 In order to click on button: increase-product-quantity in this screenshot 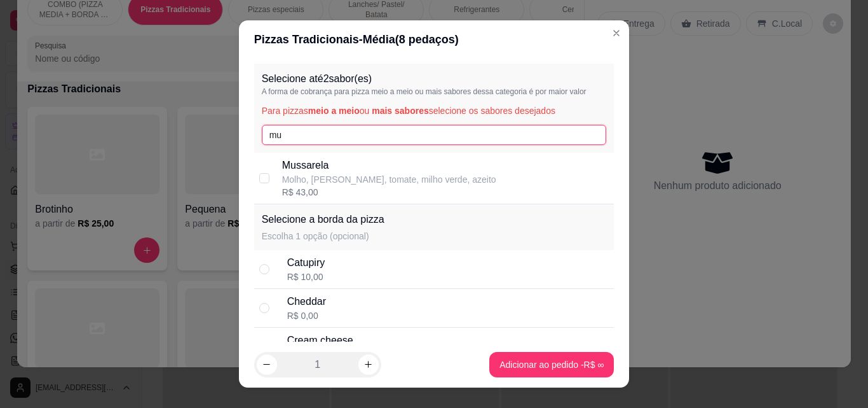, I will do `click(368, 364)`.